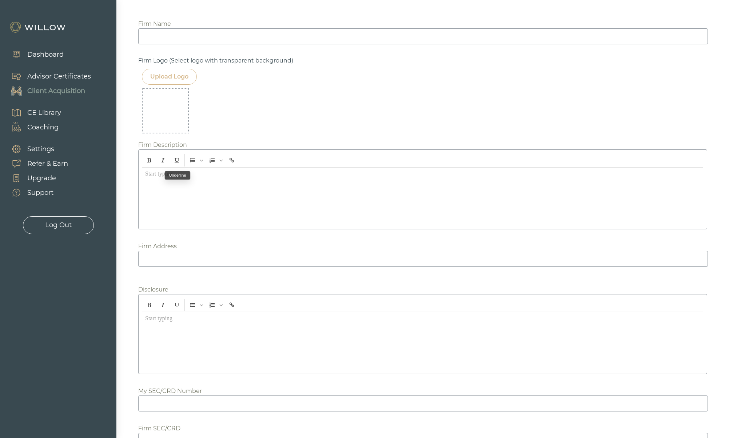  I want to click on div: Dashboard, so click(45, 55).